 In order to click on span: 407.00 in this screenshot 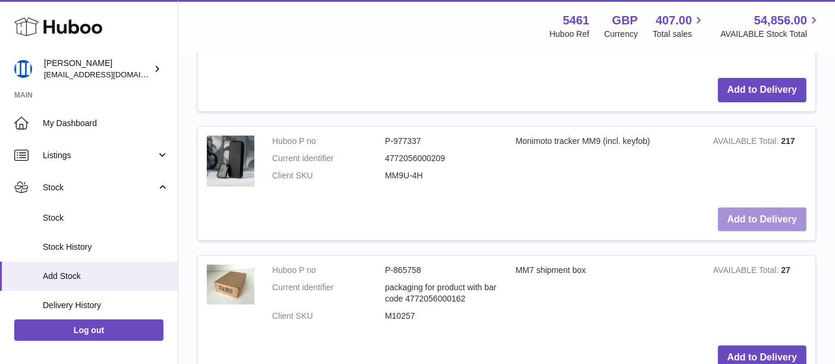, I will do `click(673, 20)`.